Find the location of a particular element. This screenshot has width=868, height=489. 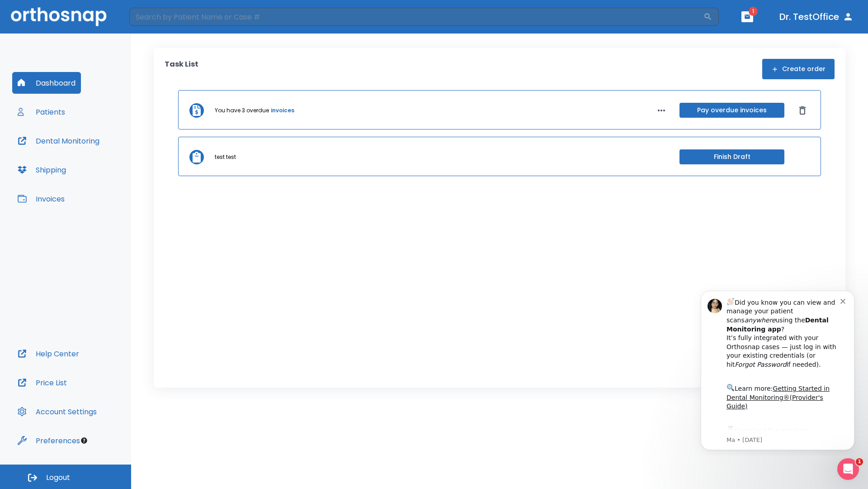

a: Getting Started in Dental Monitoring is located at coordinates (91, 110).